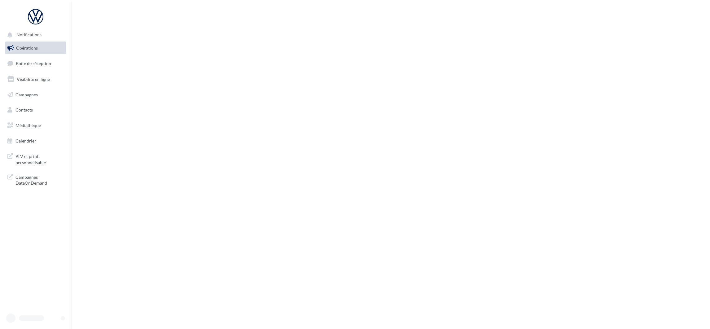 This screenshot has height=329, width=710. Describe the element at coordinates (24, 110) in the screenshot. I see `span: Contacts` at that location.